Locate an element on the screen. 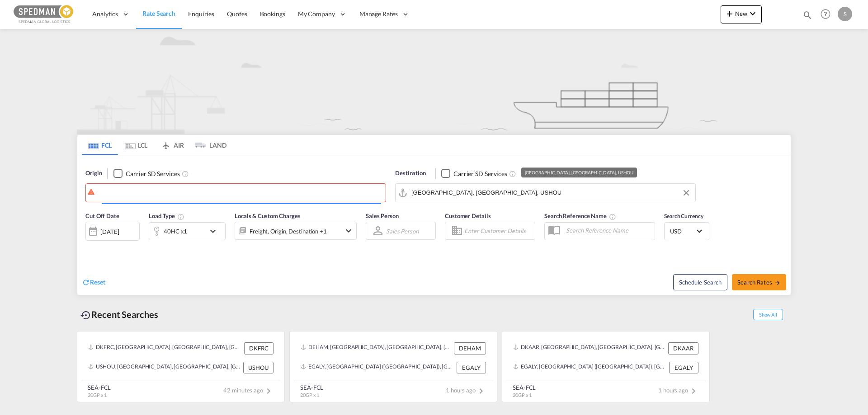 This screenshot has width=868, height=415. md-icon: icon-arrow-right is located at coordinates (778, 283).